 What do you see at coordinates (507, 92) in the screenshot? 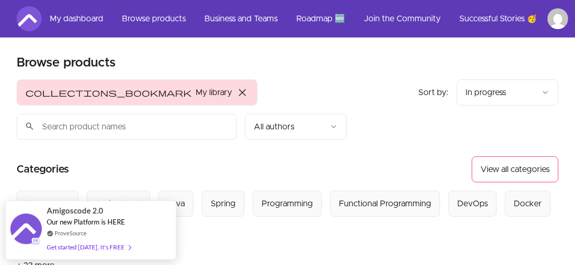
I see `button: Product sort options` at bounding box center [507, 92].